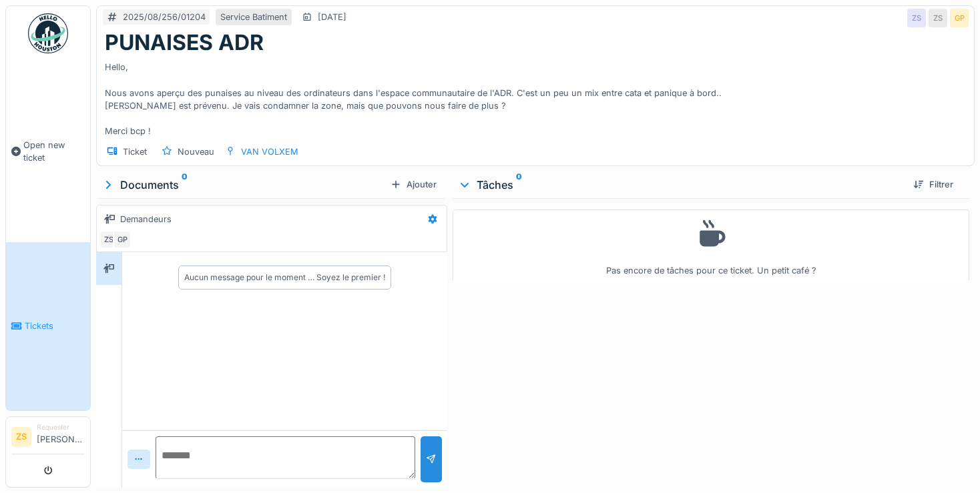 This screenshot has height=493, width=980. What do you see at coordinates (48, 34) in the screenshot?
I see `img: Badge_color-CXgf-gQk.svg` at bounding box center [48, 34].